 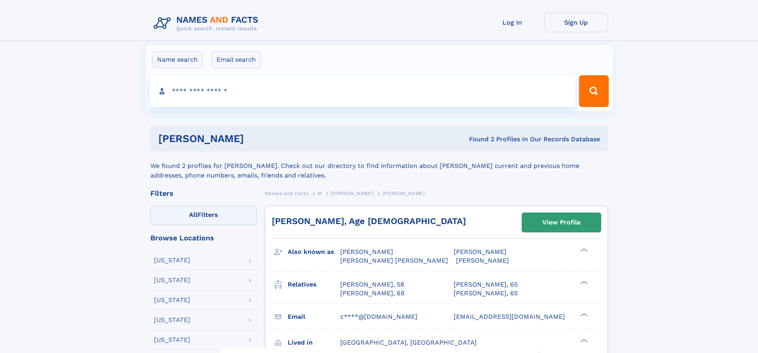 What do you see at coordinates (314, 252) in the screenshot?
I see `h3: Also known as` at bounding box center [314, 252].